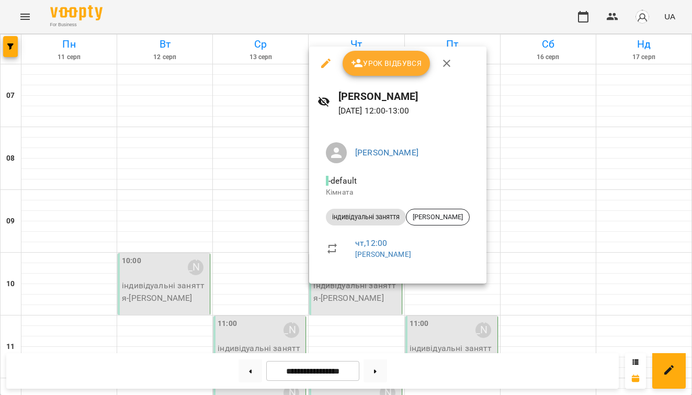  Describe the element at coordinates (386, 63) in the screenshot. I see `button: Урок відбувся` at that location.